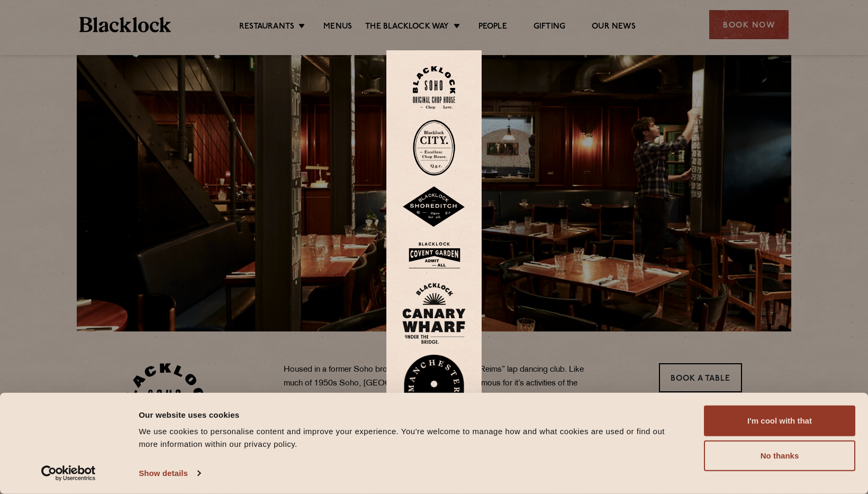 This screenshot has width=868, height=494. What do you see at coordinates (409, 414) in the screenshot?
I see `div: Our website uses cookies` at bounding box center [409, 414].